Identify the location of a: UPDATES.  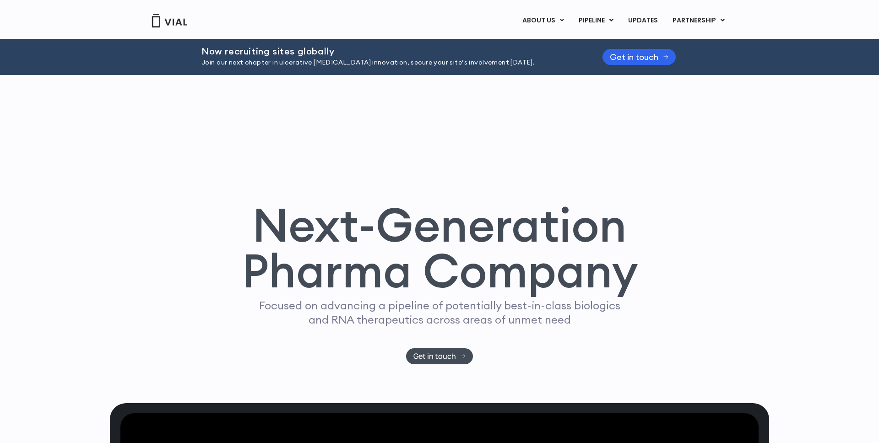
(643, 21).